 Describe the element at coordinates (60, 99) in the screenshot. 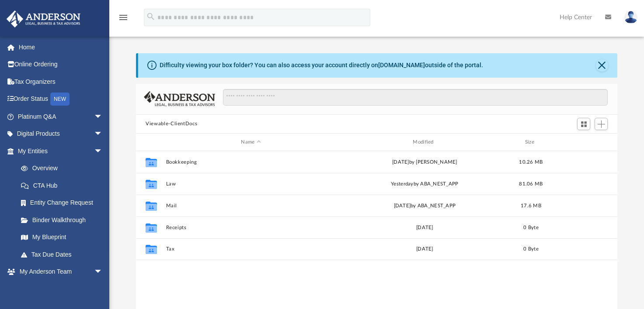

I see `div: NEW` at that location.